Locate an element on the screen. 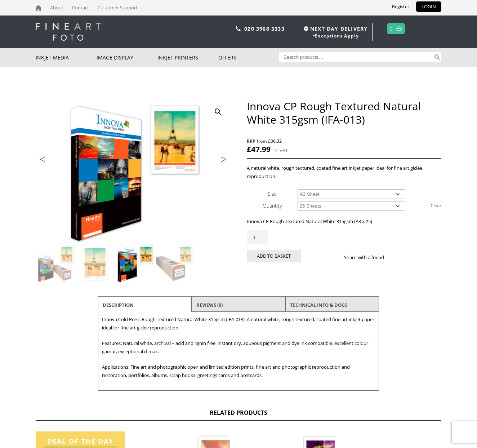 This screenshot has height=448, width=477. img: phone.svg is located at coordinates (238, 29).